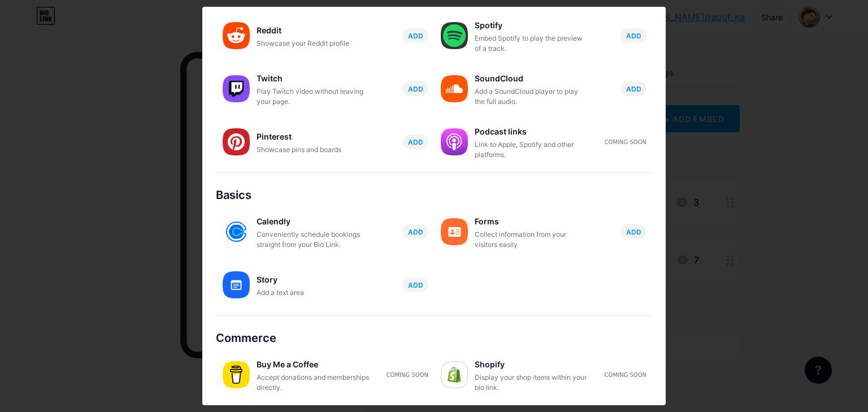 This screenshot has height=412, width=868. I want to click on div: Twitch, so click(313, 78).